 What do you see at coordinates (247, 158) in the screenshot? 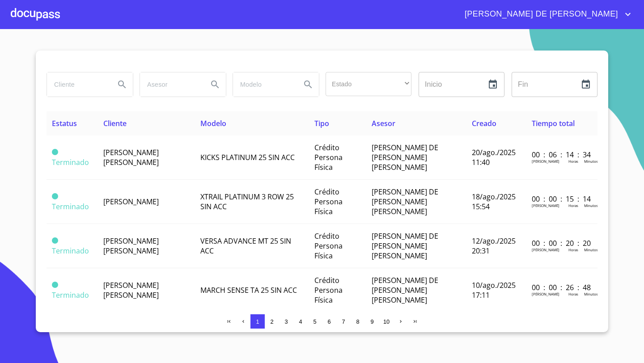
I see `span: KICKS PLATINUM 25 SIN ACC` at bounding box center [247, 158].